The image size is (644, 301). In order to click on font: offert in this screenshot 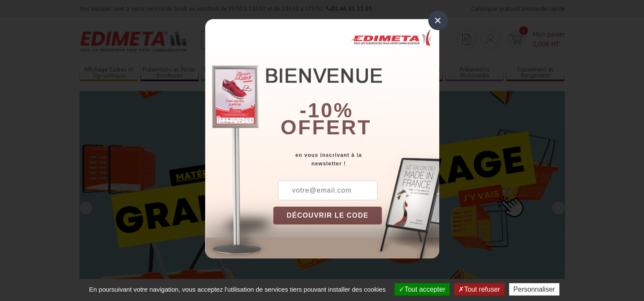, I will do `click(326, 127)`.